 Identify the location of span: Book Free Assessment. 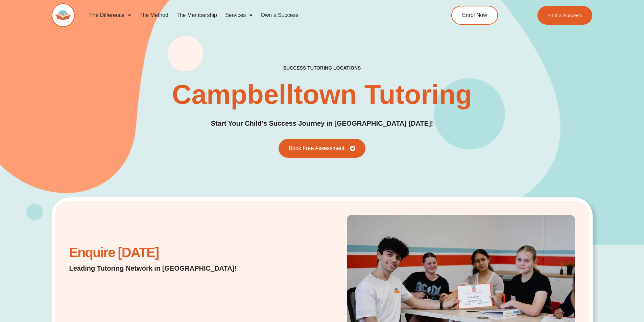
(316, 148).